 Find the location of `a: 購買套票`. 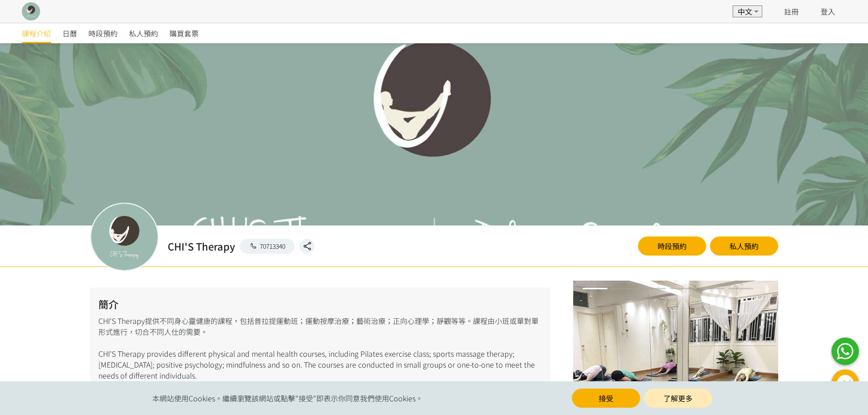

a: 購買套票 is located at coordinates (184, 33).